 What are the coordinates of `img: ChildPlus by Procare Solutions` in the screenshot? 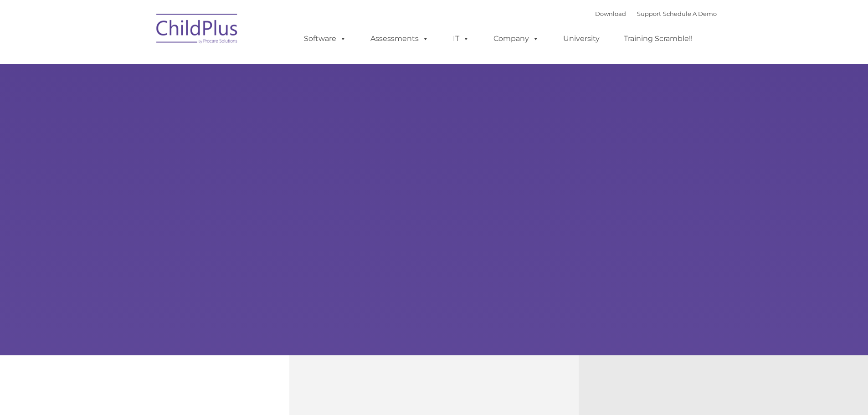 It's located at (197, 30).